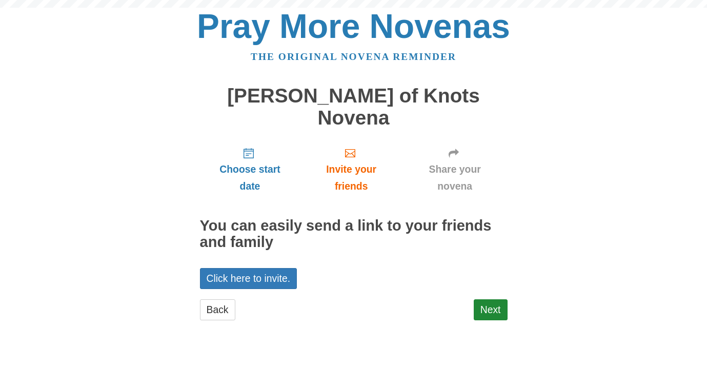 Image resolution: width=707 pixels, height=369 pixels. What do you see at coordinates (353, 26) in the screenshot?
I see `a: Pray More Novenas` at bounding box center [353, 26].